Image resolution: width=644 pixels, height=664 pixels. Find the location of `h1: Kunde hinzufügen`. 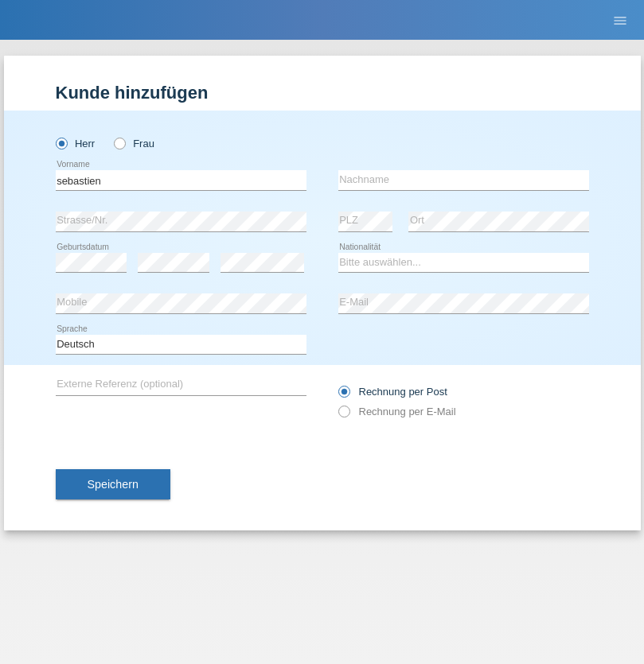

h1: Kunde hinzufügen is located at coordinates (322, 92).